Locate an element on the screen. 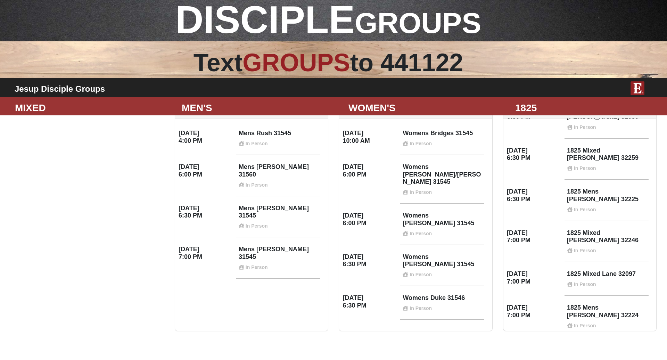 The image size is (667, 360). h4: 1825 Mixed Lane 32097 is located at coordinates (607, 279).